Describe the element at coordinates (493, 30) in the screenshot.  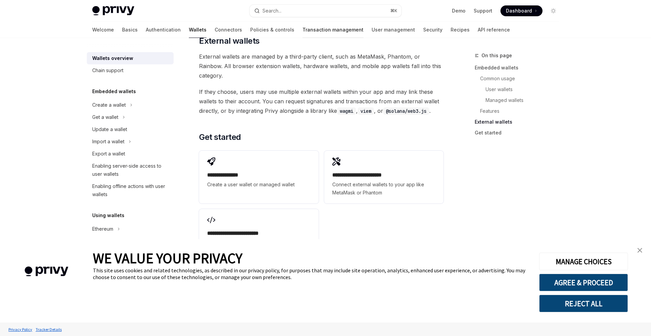
I see `a: API reference` at that location.